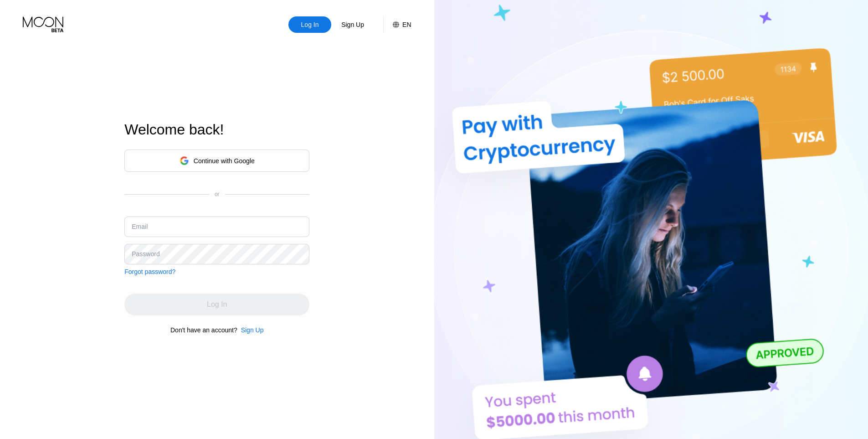  What do you see at coordinates (310, 25) in the screenshot?
I see `div: Log In` at bounding box center [310, 25].